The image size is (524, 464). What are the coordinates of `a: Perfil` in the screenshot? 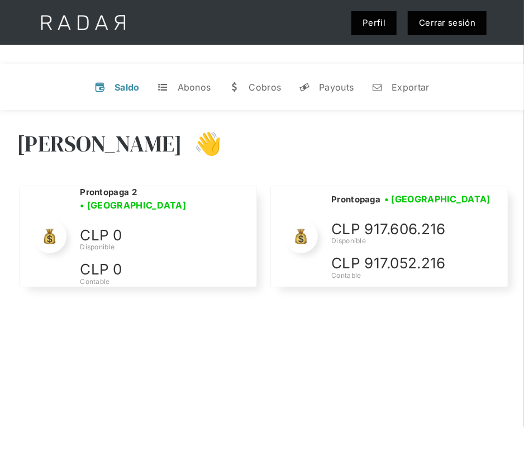 It's located at (374, 23).